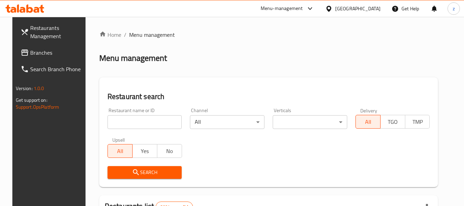 Image resolution: width=464 pixels, height=206 pixels. What do you see at coordinates (145, 151) in the screenshot?
I see `span: Yes` at bounding box center [145, 151].